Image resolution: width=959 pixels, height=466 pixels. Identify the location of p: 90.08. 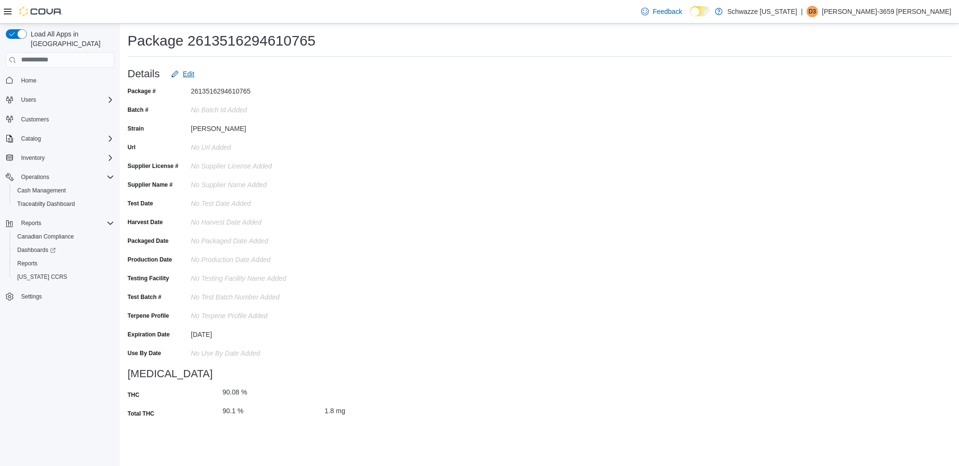
(231, 392).